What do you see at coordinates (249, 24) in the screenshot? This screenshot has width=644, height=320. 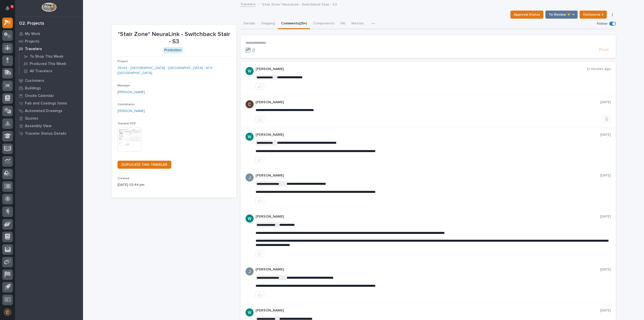 I see `button: Details` at bounding box center [249, 24].